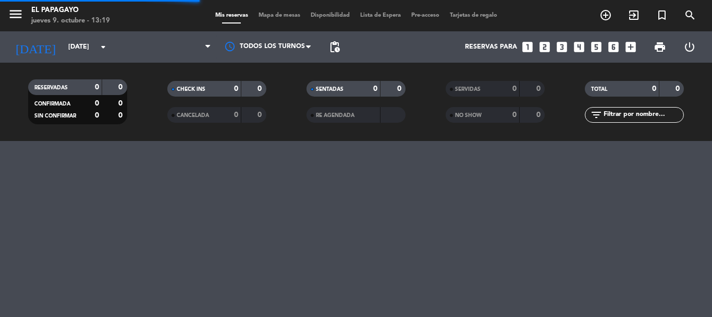 The height and width of the screenshot is (317, 712). Describe the element at coordinates (16, 16) in the screenshot. I see `button: menu` at that location.